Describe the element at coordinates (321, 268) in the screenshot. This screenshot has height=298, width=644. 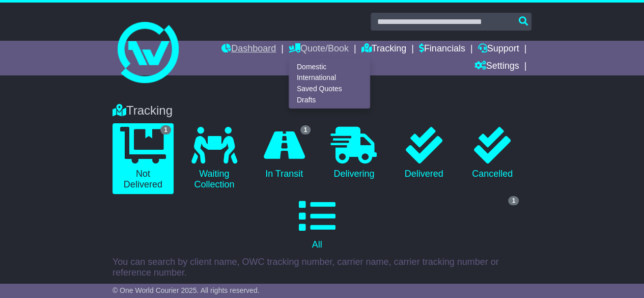
I see `p: You can search by client name, OWC tracking number, carrier name, carrier tracking number or refe...` at that location.